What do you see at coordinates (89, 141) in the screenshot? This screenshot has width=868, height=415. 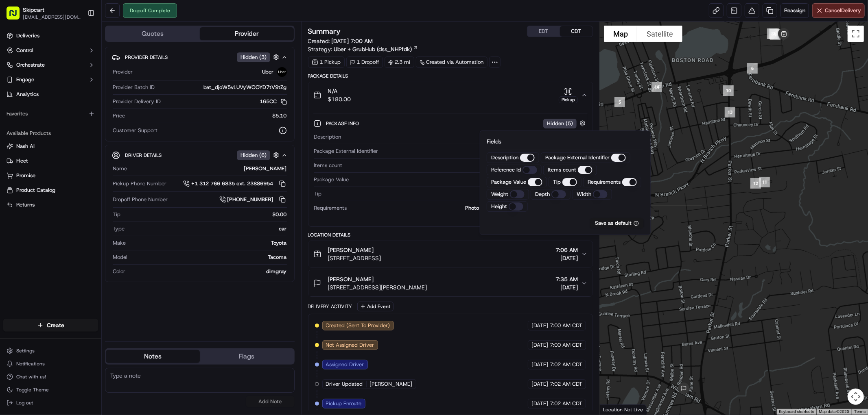 I see `span: Pylon` at bounding box center [89, 141].